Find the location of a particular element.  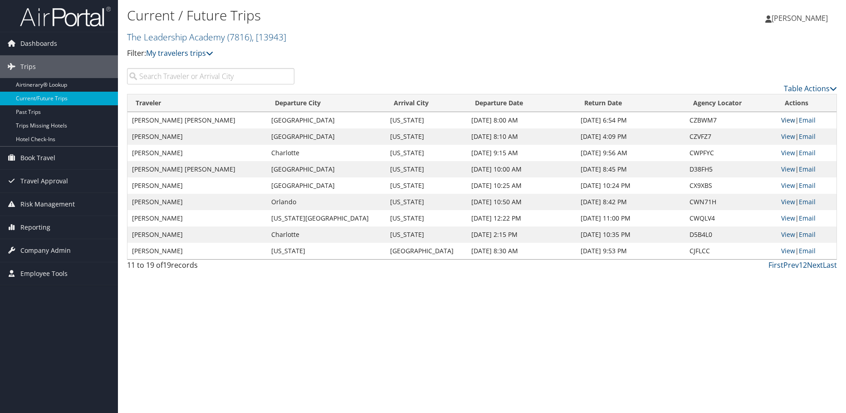

span: 19 is located at coordinates (167, 265).